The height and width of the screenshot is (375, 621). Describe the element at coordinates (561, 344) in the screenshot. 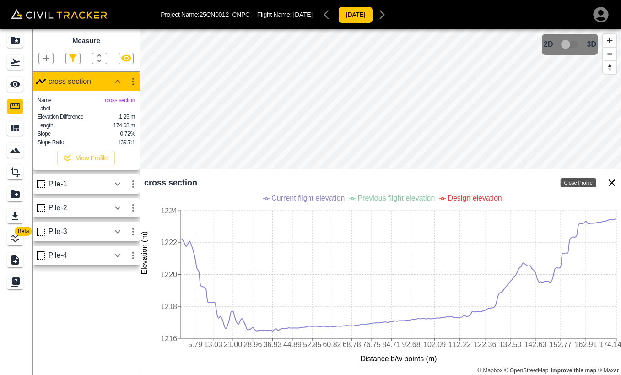

I see `tspan: 152.77` at that location.